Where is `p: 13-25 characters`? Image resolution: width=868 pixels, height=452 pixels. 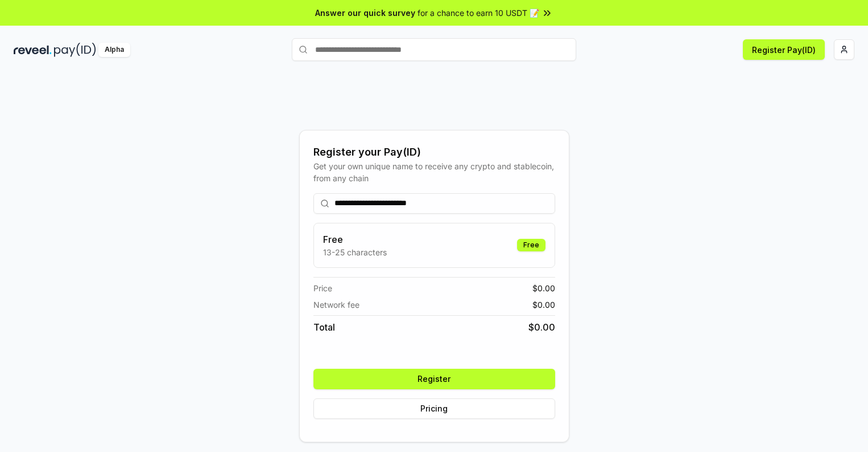 p: 13-25 characters is located at coordinates (355, 252).